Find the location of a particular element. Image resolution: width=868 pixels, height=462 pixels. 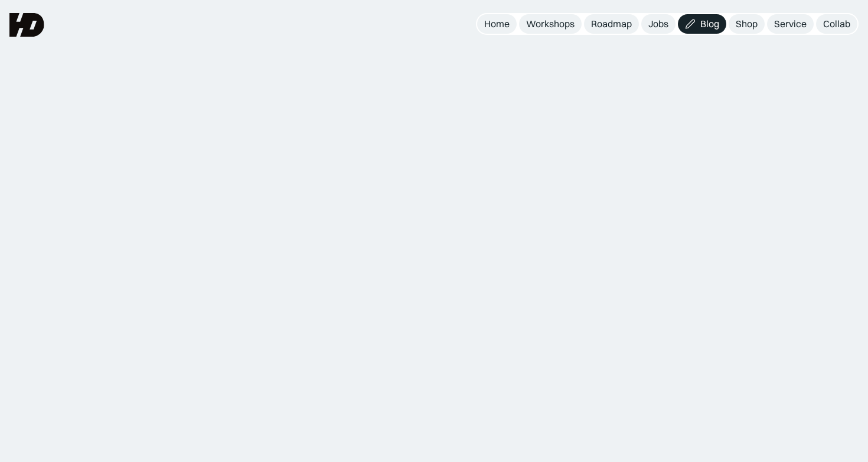

div: Collab is located at coordinates (837, 24).